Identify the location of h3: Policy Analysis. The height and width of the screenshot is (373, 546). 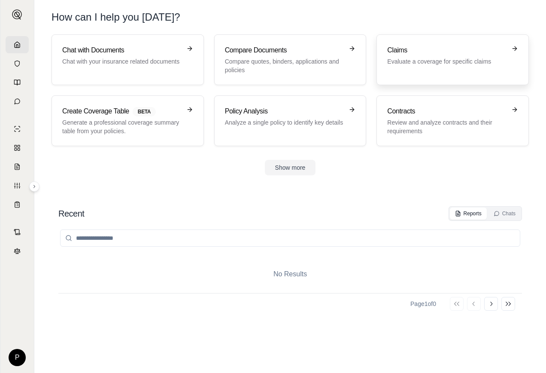
(284, 111).